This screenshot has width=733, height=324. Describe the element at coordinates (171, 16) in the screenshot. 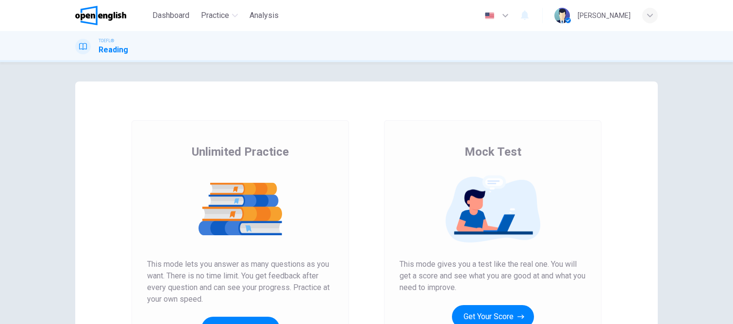

I see `button: Dashboard` at that location.